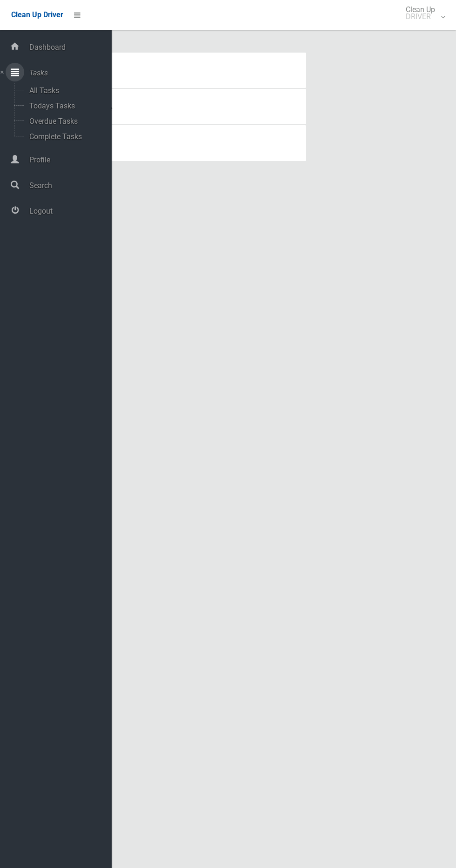  What do you see at coordinates (69, 160) in the screenshot?
I see `span: Profile` at bounding box center [69, 160].